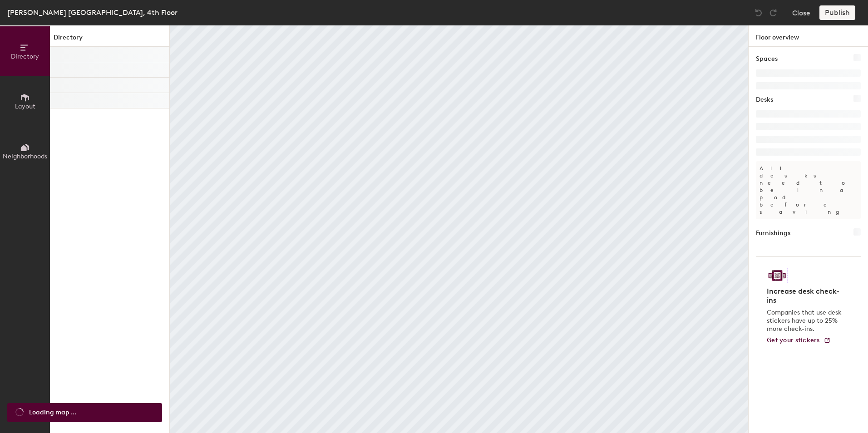 This screenshot has width=868, height=433. What do you see at coordinates (767, 59) in the screenshot?
I see `h1: Spaces` at bounding box center [767, 59].